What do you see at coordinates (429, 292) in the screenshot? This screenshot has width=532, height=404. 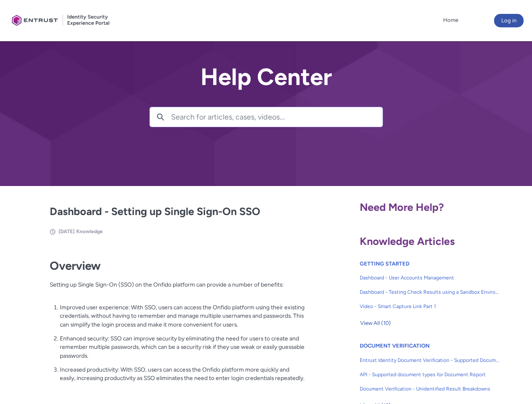 I see `a: Dashboard - Testing Check Results using a Sandbox Environment` at bounding box center [429, 292].